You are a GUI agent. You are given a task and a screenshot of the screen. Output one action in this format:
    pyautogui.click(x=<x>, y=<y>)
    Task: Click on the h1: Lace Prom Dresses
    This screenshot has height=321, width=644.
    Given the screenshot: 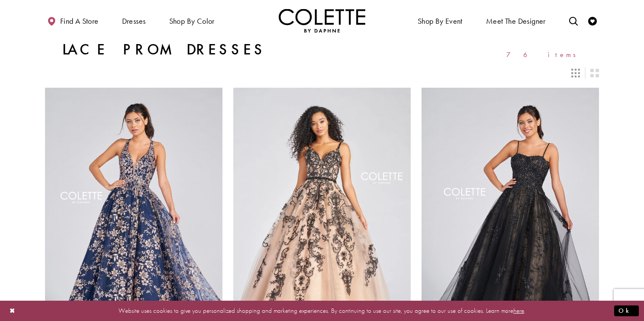 What is the action you would take?
    pyautogui.click(x=164, y=50)
    